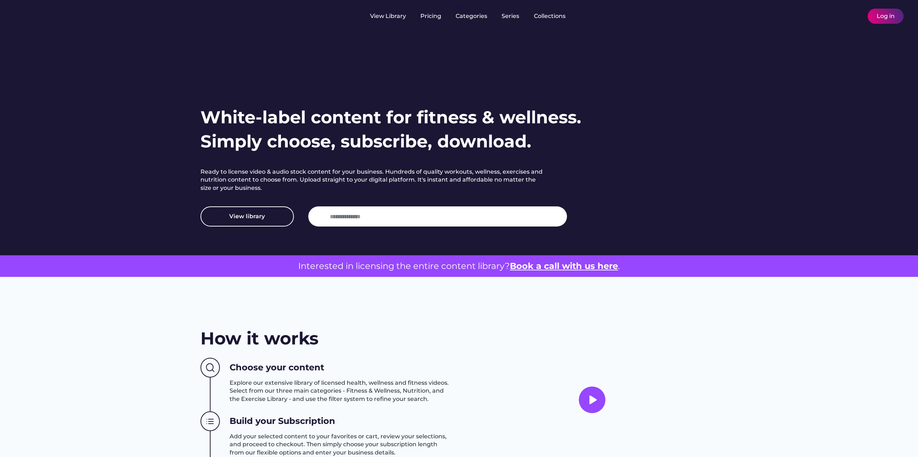 The width and height of the screenshot is (918, 457). Describe the element at coordinates (210, 367) in the screenshot. I see `img: Group%201000002437%20%282%29.svg` at that location.